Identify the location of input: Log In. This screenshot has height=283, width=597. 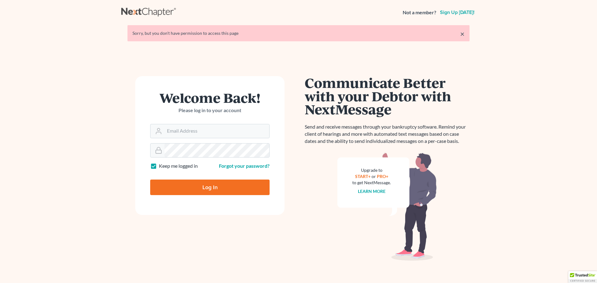
(210, 188).